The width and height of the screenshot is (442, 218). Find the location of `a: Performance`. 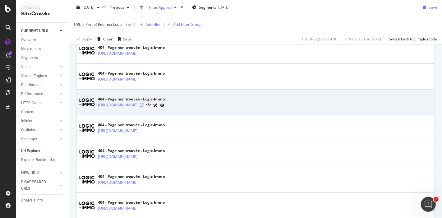

a: Performance is located at coordinates (39, 94).